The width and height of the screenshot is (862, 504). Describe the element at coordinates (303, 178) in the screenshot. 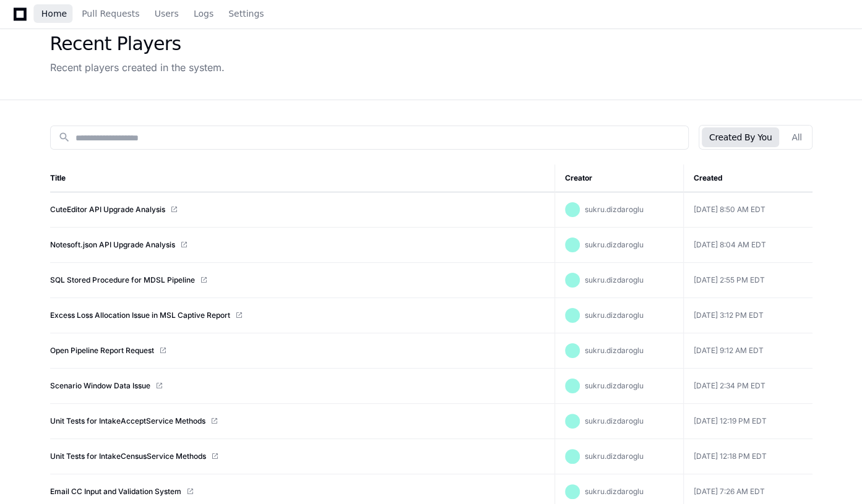

I see `th: Title` at that location.